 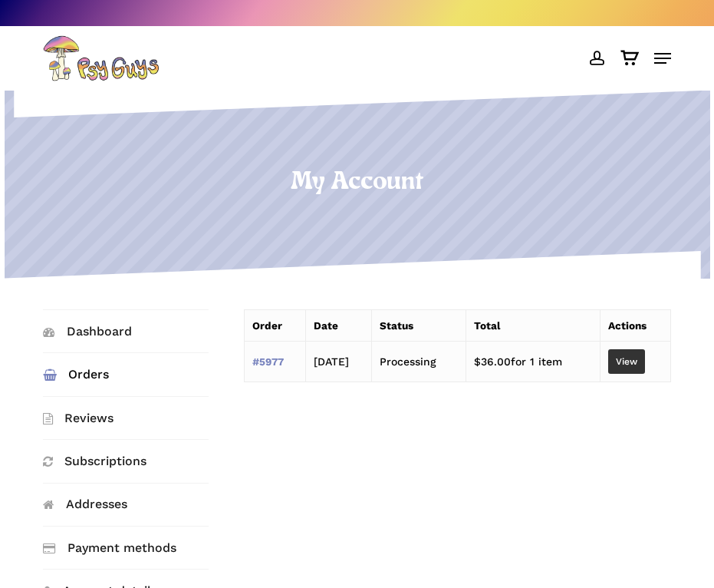 What do you see at coordinates (629, 58) in the screenshot?
I see `a: Cart` at bounding box center [629, 58].